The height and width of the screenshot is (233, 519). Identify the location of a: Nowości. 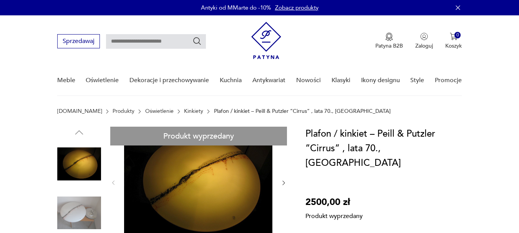
(308, 80).